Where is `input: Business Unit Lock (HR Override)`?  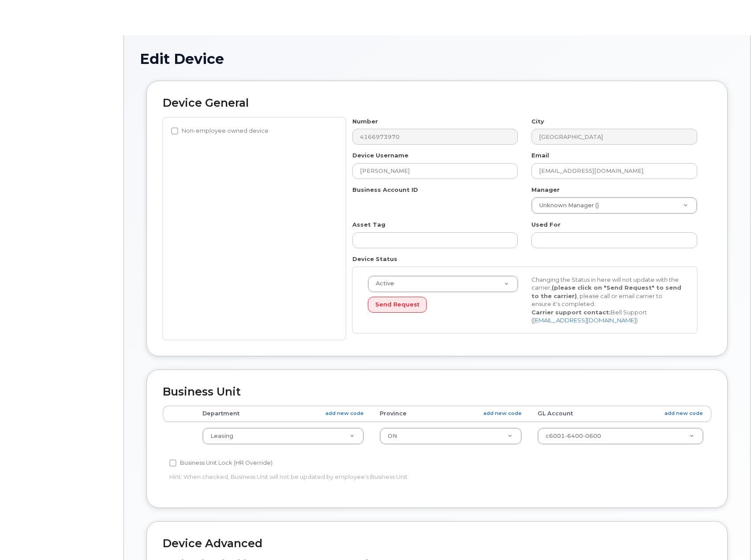 input: Business Unit Lock (HR Override) is located at coordinates (173, 463).